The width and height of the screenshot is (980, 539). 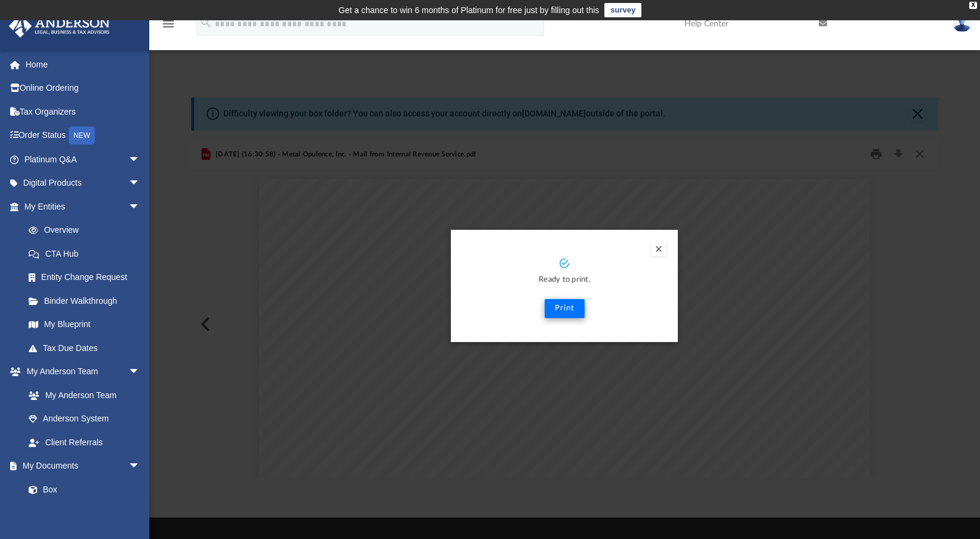 What do you see at coordinates (206, 23) in the screenshot?
I see `i: search` at bounding box center [206, 23].